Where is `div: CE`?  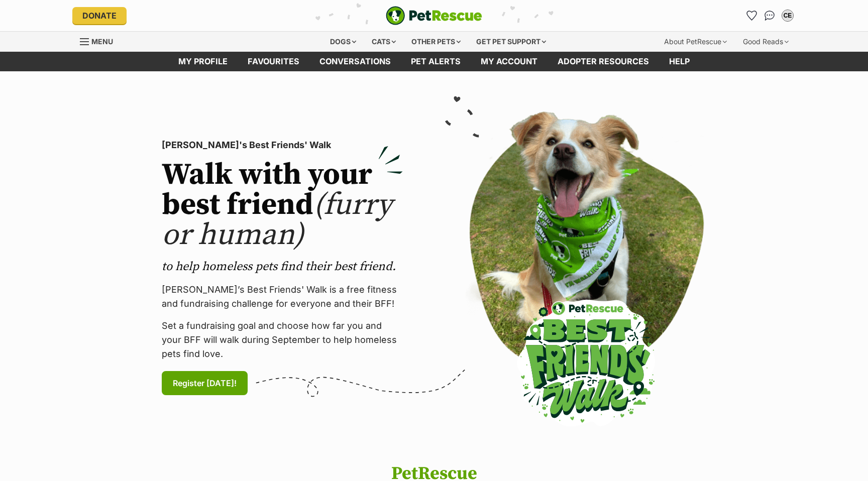 div: CE is located at coordinates (787, 15).